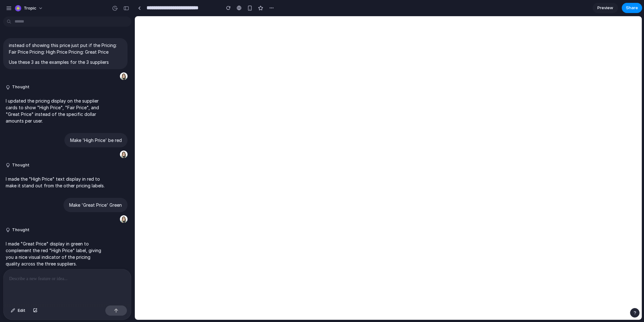 This screenshot has height=322, width=644. Describe the element at coordinates (30, 8) in the screenshot. I see `span: Tropic` at that location.